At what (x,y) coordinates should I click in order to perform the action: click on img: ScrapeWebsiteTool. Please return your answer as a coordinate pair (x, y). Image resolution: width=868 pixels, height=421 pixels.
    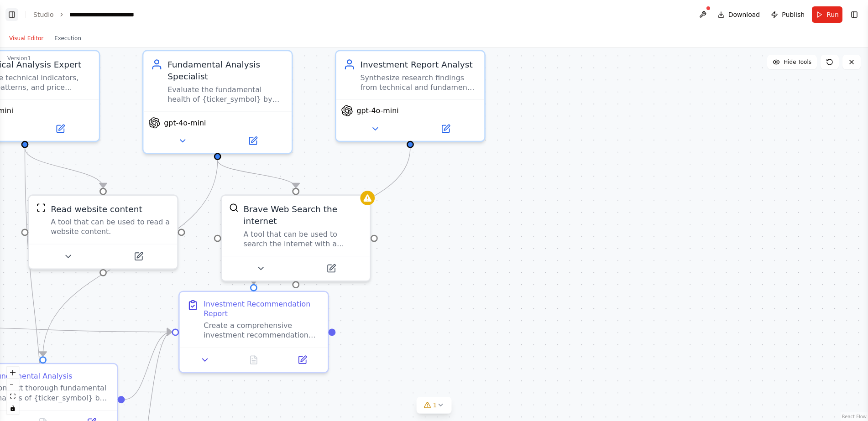
    Looking at the image, I should click on (41, 208).